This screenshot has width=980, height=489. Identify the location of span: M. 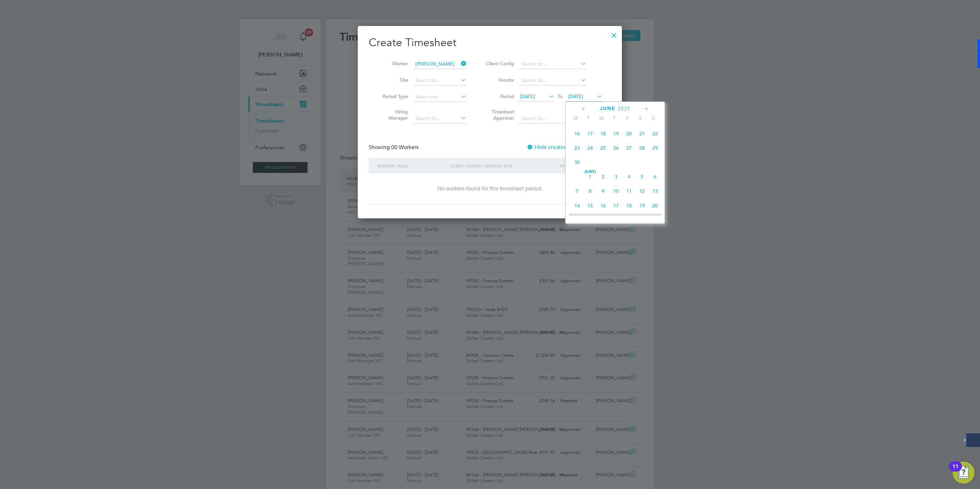
(575, 118).